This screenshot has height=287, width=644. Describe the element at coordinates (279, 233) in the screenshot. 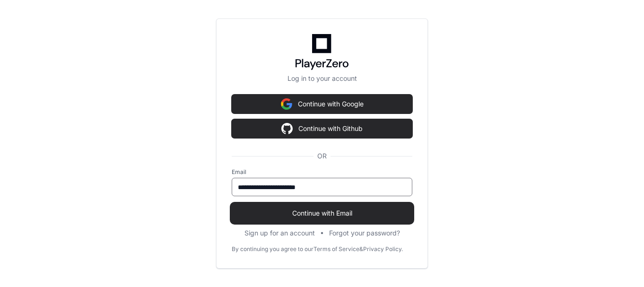

I see `button: Sign up for an account` at that location.